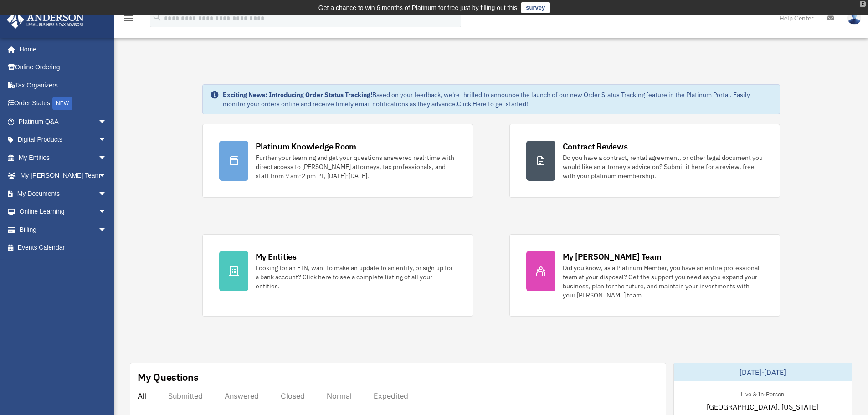 Image resolution: width=868 pixels, height=415 pixels. What do you see at coordinates (63, 194) in the screenshot?
I see `a: My Documentsarrow_drop_down` at bounding box center [63, 194].